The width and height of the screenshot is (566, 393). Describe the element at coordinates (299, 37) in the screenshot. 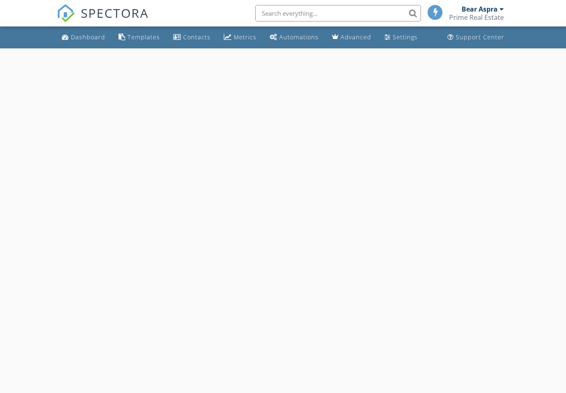

I see `div: Automations` at that location.